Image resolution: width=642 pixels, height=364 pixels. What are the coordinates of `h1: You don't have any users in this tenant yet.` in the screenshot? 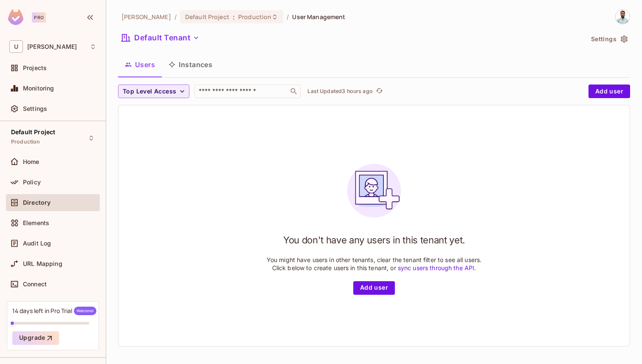 It's located at (374, 240).